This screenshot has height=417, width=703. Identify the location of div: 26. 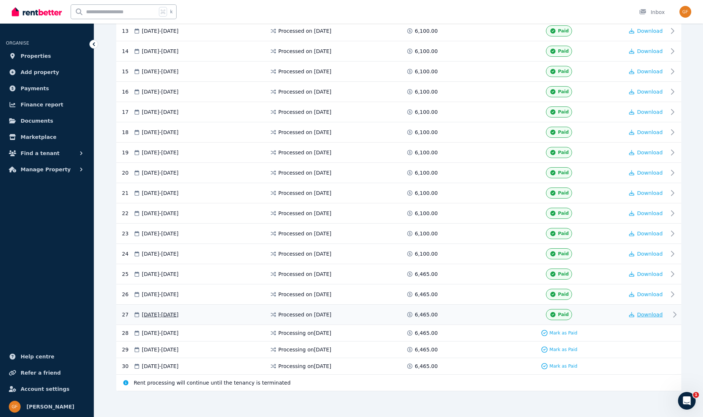
(128, 294).